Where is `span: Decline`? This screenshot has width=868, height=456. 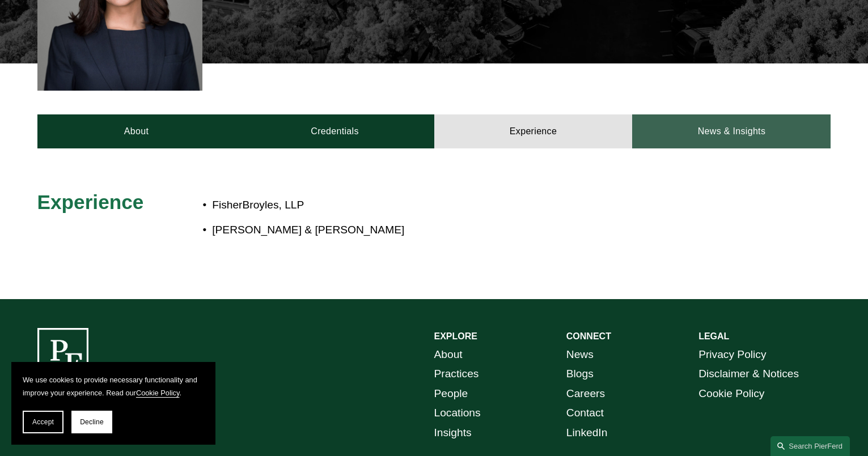
span: Decline is located at coordinates (92, 422).